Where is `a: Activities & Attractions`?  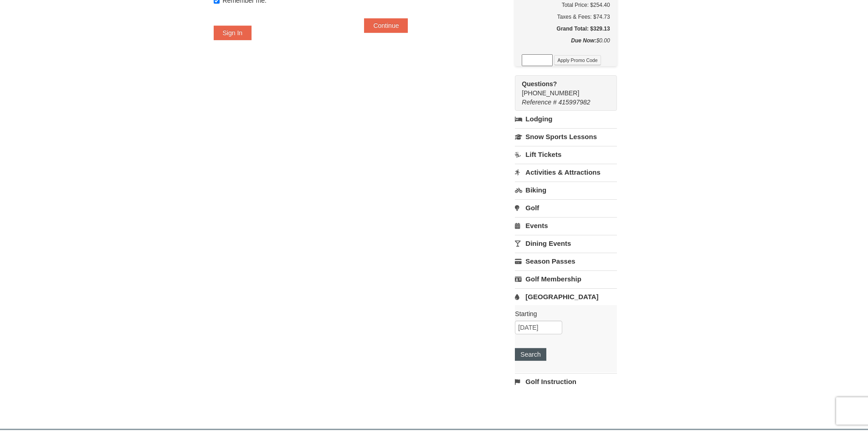
a: Activities & Attractions is located at coordinates (565, 172).